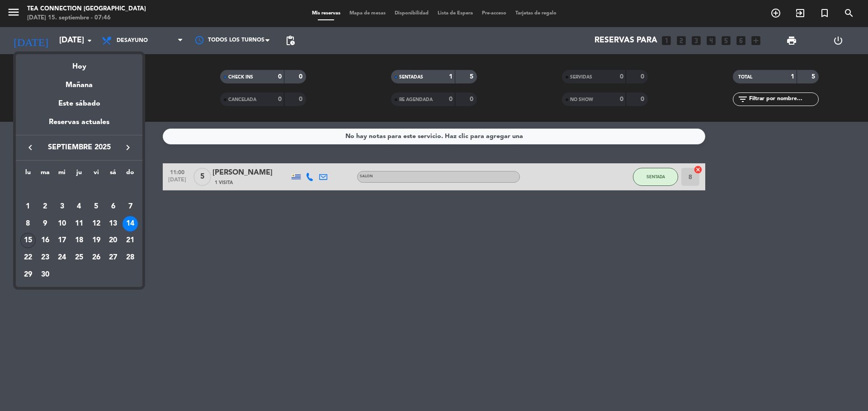  I want to click on td: 18 de septiembre de 2025, so click(79, 240).